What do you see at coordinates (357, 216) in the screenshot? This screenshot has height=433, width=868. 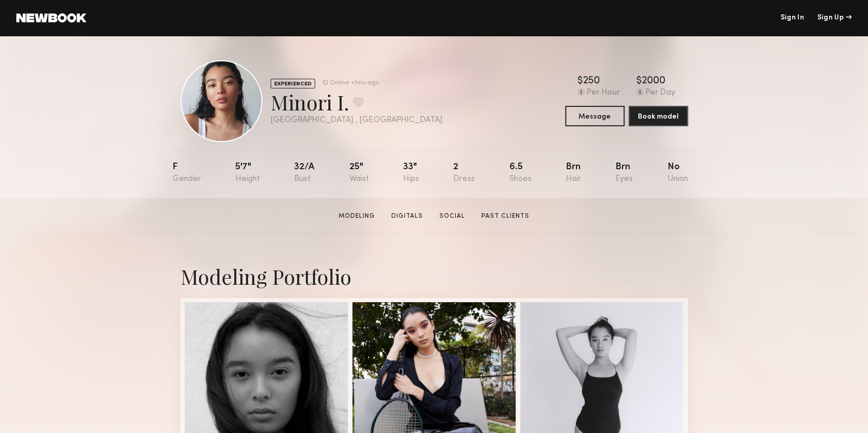 I see `a: Modeling` at bounding box center [357, 216].